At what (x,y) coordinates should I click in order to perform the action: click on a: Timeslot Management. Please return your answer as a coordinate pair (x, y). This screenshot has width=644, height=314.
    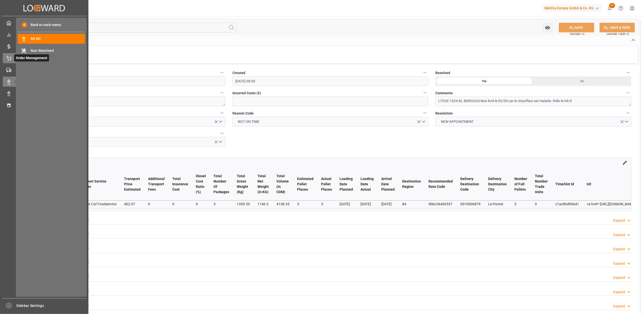
    Looking at the image, I should click on (44, 105).